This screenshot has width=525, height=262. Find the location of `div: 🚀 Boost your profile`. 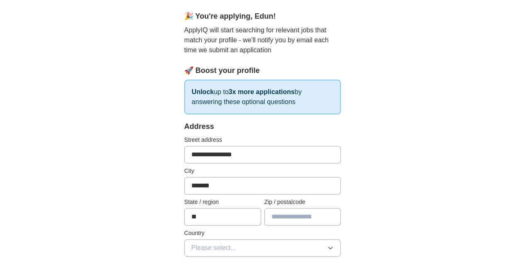

div: 🚀 Boost your profile is located at coordinates (263, 71).